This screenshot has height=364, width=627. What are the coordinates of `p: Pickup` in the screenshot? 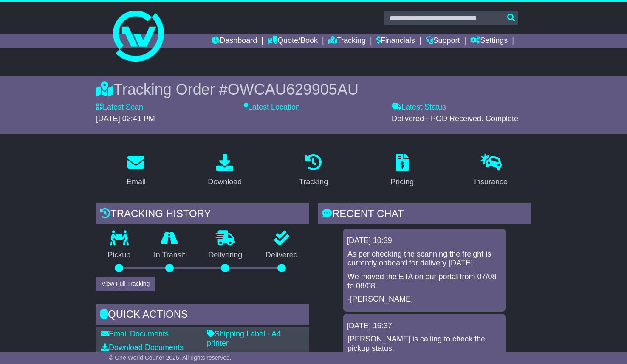 It's located at (119, 255).